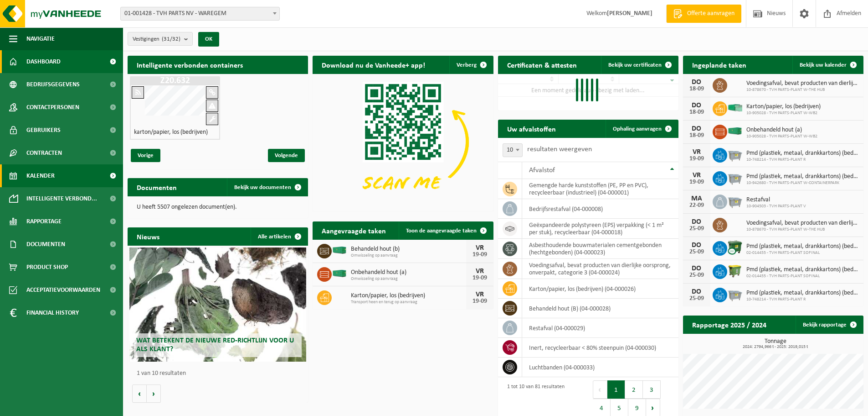  What do you see at coordinates (442, 231) in the screenshot?
I see `span: Toon de aangevraagde taken` at bounding box center [442, 231].